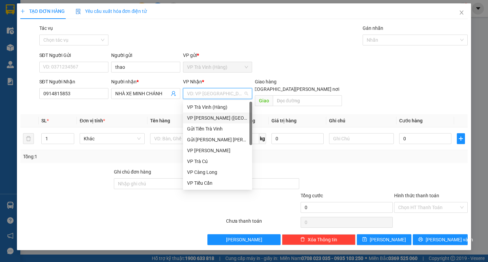  I want to click on input: VD: Bàn, Ghế, so click(182, 139).